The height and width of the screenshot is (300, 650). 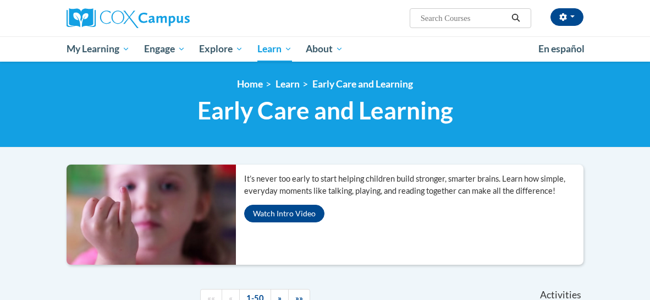 I want to click on input: Search Courses, so click(x=464, y=18).